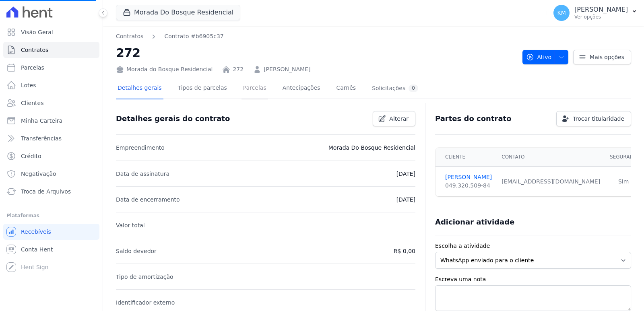 Image resolution: width=644 pixels, height=311 pixels. Describe the element at coordinates (346, 89) in the screenshot. I see `a: Carnês` at that location.